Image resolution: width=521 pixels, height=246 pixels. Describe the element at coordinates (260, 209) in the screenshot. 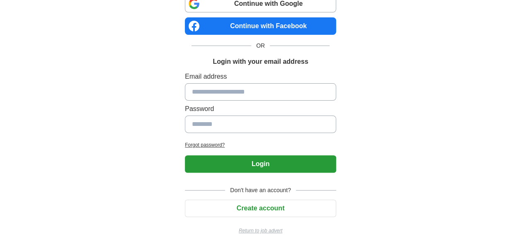

I see `button: Create account` at that location.